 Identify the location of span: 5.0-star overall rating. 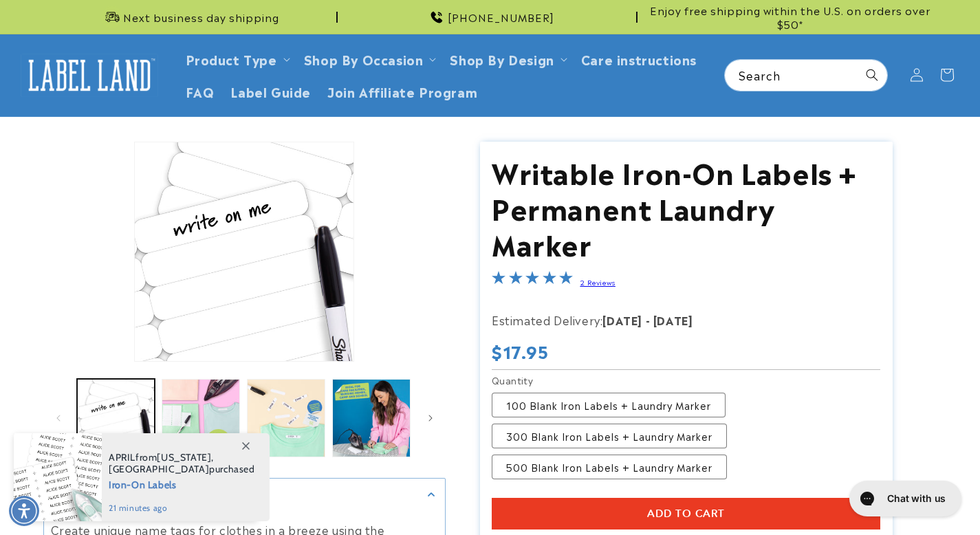
(532, 281).